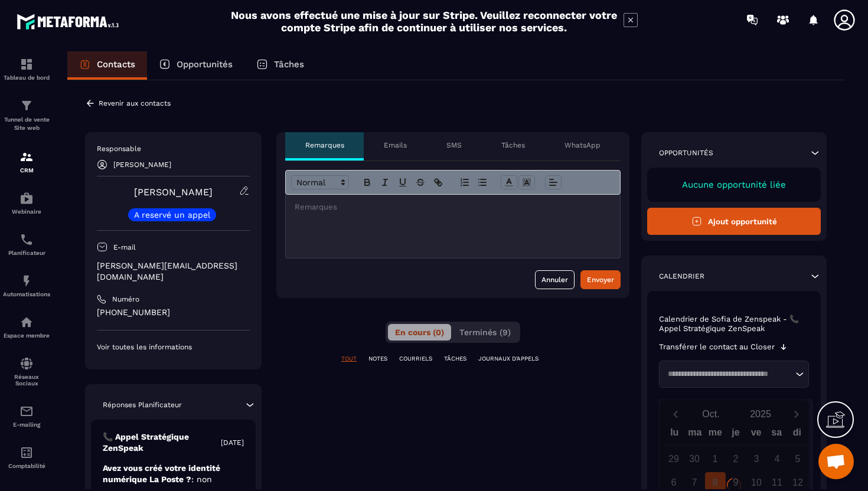 This screenshot has height=491, width=868. I want to click on p: Transférer le contact au Closer, so click(717, 347).